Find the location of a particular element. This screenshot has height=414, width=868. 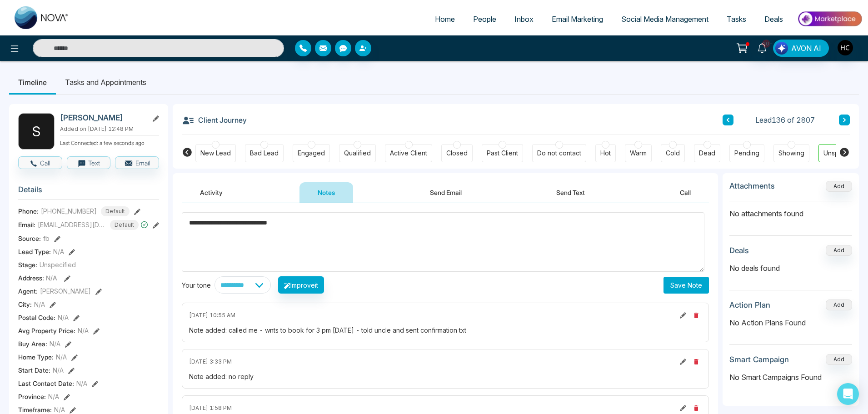

span: Postal Code : is located at coordinates (37, 317).